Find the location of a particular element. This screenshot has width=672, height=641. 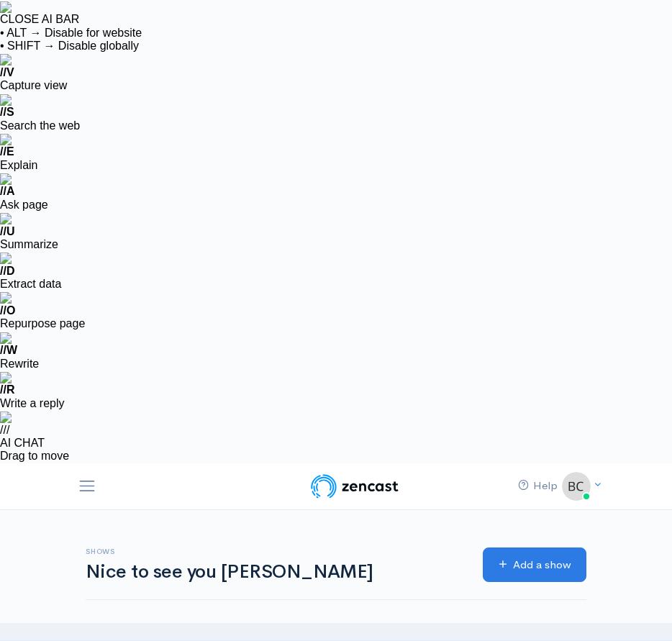

a: Add a show is located at coordinates (534, 565).